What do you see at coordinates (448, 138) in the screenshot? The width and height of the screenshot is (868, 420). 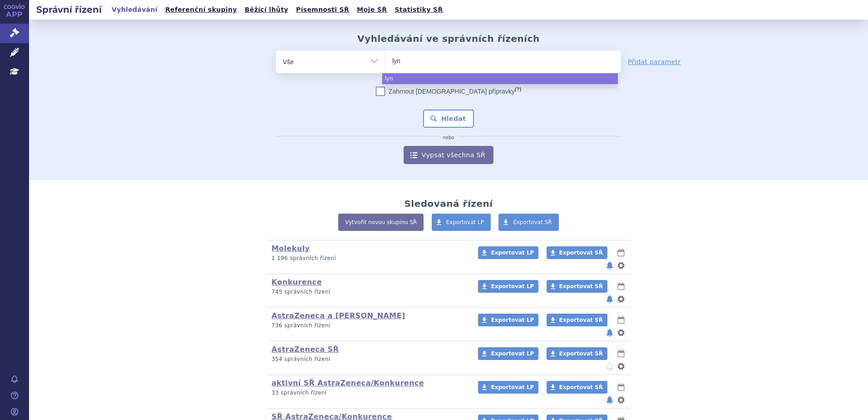 I see `i: nebo` at bounding box center [448, 138].